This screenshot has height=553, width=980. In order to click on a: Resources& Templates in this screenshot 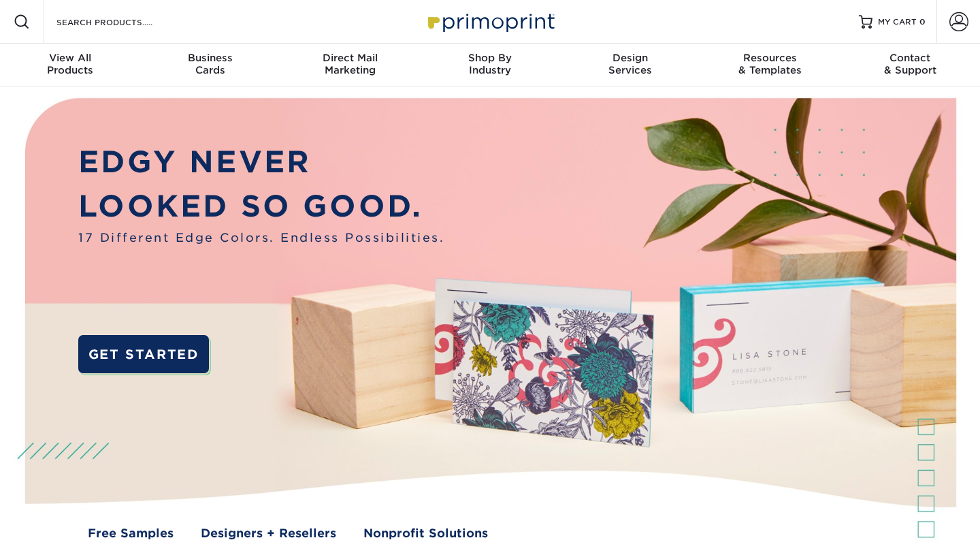, I will do `click(770, 65)`.